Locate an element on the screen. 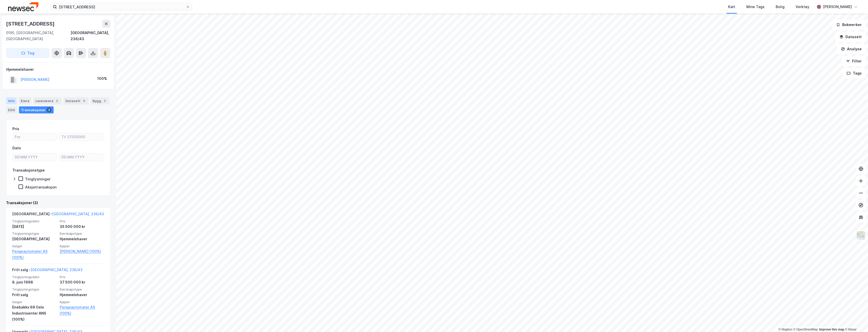 Image resolution: width=868 pixels, height=332 pixels. div: 37 500 000 kr is located at coordinates (82, 282).